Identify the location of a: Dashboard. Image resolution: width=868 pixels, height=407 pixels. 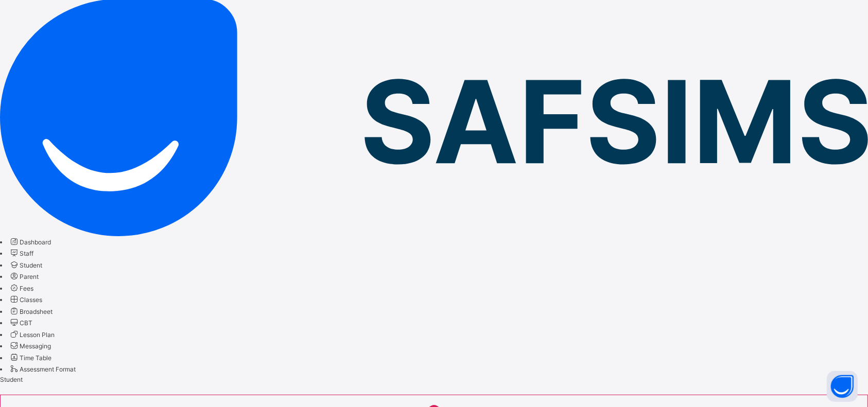
(30, 242).